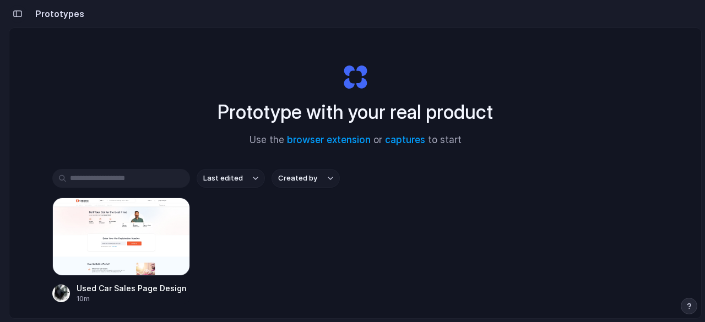 This screenshot has width=705, height=322. Describe the element at coordinates (355, 112) in the screenshot. I see `h1: Prototype with your real product` at that location.